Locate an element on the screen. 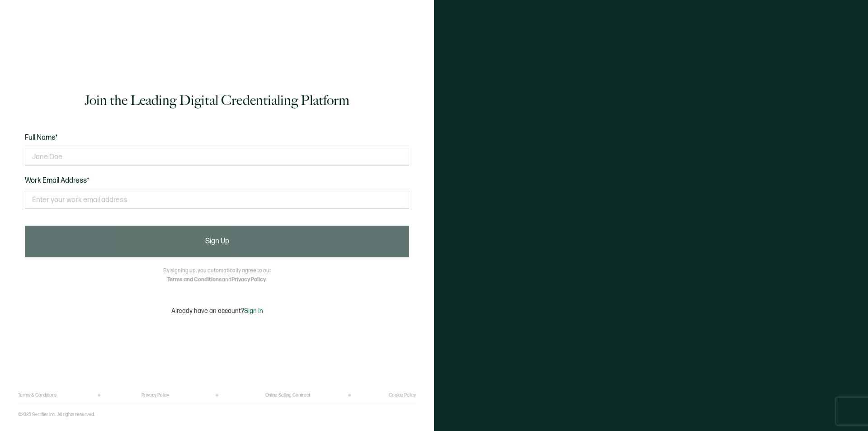 This screenshot has height=431, width=868. span: Sign Up is located at coordinates (217, 242).